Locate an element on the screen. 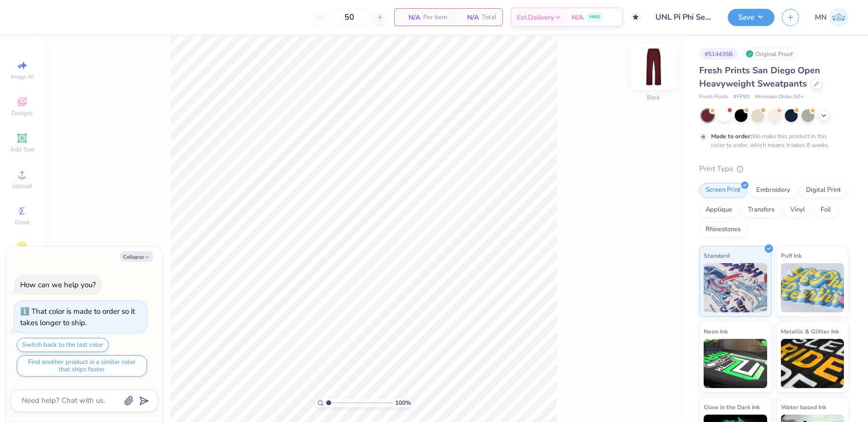  span: Standard is located at coordinates (716, 255).